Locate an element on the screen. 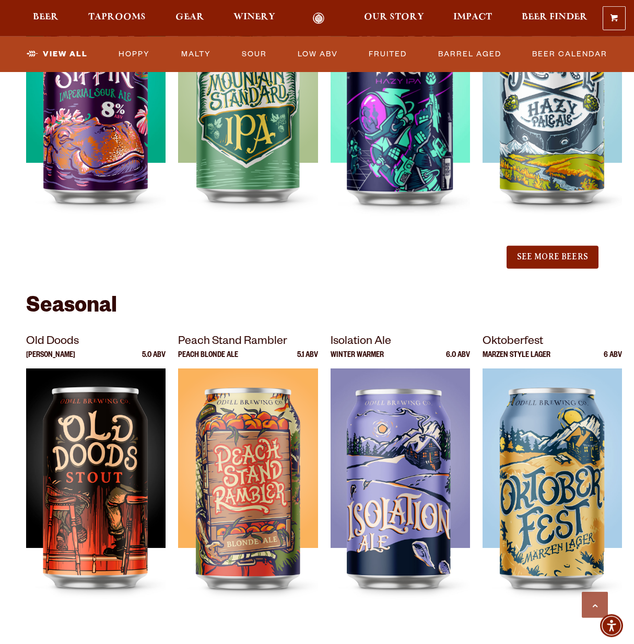  a: Barrel Aged is located at coordinates (469, 54).